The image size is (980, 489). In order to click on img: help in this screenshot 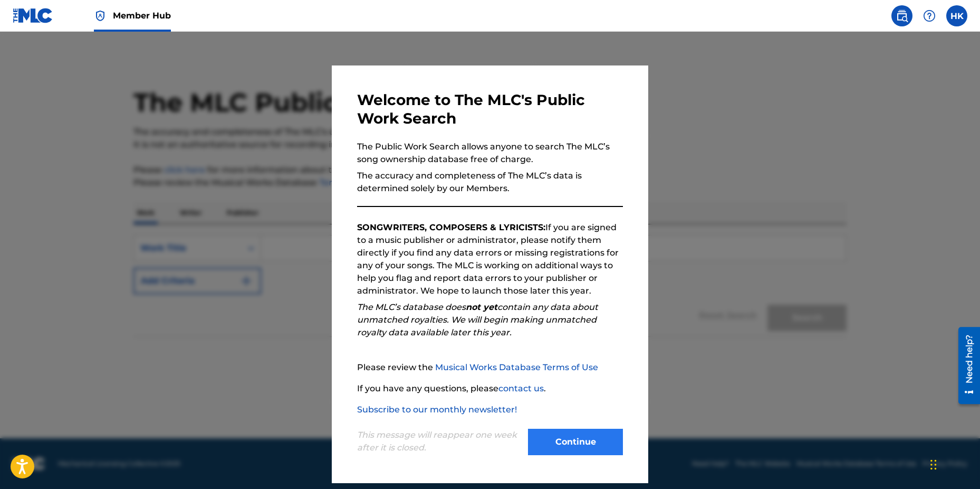, I will do `click(930, 16)`.